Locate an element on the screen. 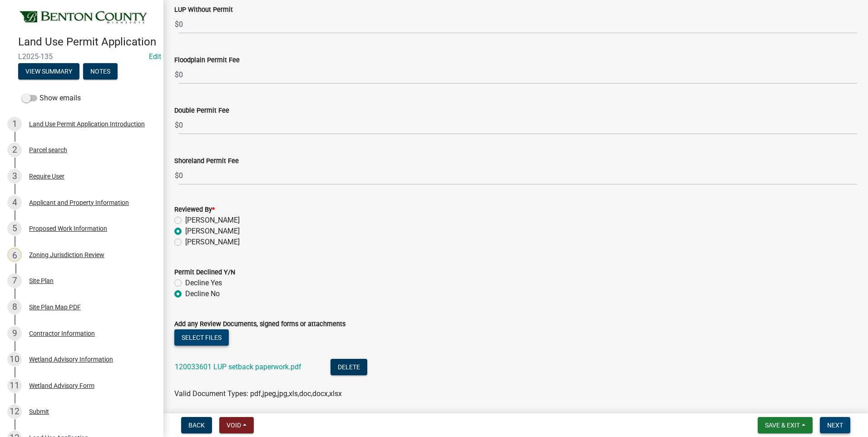 The image size is (868, 437). span: L2025-135 is located at coordinates (82, 56).